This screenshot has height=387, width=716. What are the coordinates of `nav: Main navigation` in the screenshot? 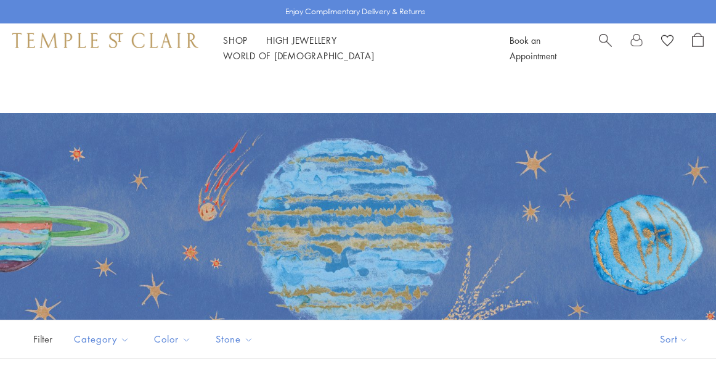 It's located at (353, 48).